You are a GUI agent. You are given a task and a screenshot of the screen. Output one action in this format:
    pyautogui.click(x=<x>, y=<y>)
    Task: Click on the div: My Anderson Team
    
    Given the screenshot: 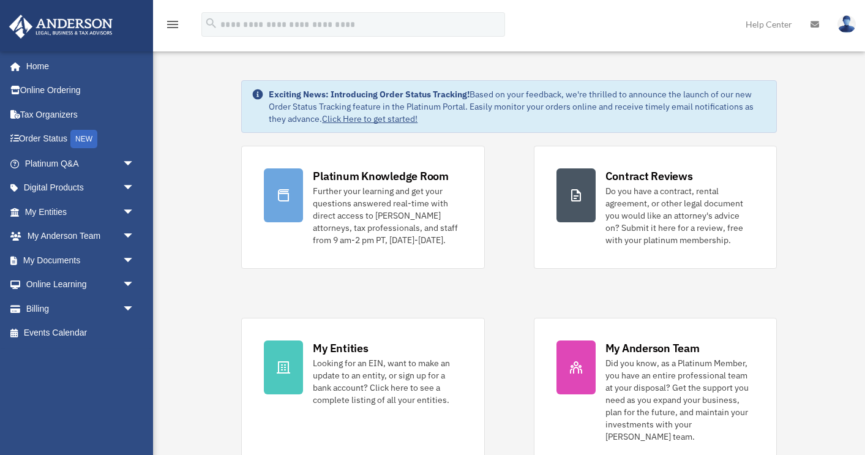 What is the action you would take?
    pyautogui.click(x=652, y=348)
    